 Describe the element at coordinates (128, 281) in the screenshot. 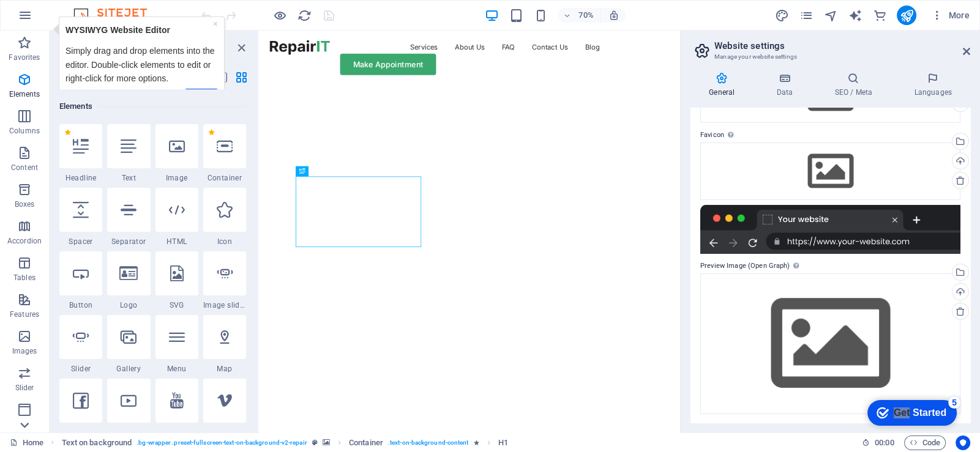

I see `div: Logo` at that location.